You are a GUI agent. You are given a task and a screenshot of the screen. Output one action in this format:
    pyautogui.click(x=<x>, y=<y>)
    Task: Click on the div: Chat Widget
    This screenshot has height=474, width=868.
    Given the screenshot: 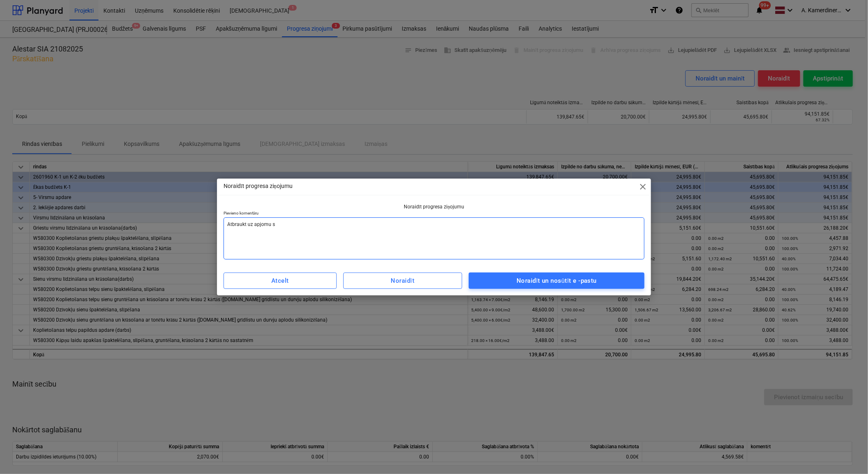 What is the action you would take?
    pyautogui.click(x=847, y=454)
    